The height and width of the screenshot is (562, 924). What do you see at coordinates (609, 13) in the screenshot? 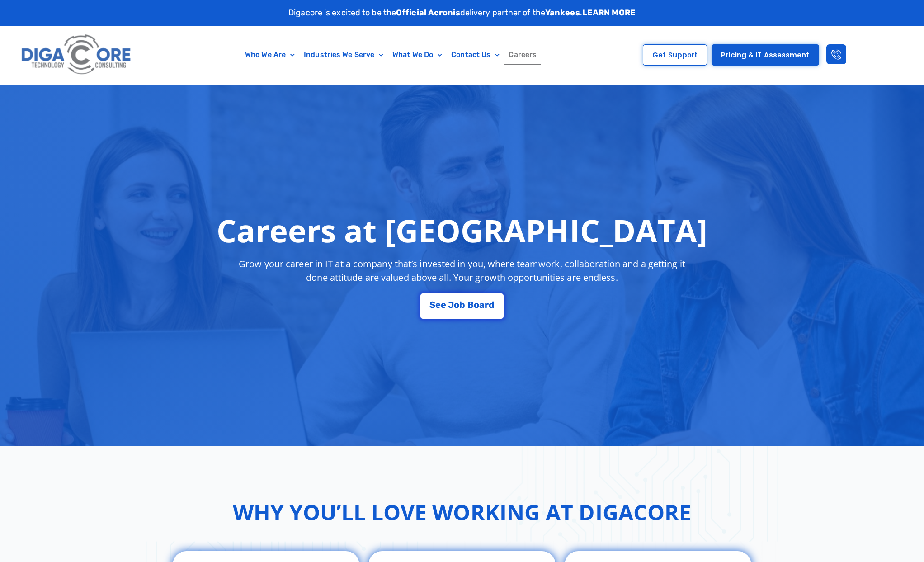
I see `a: LEARN MORE` at bounding box center [609, 13].